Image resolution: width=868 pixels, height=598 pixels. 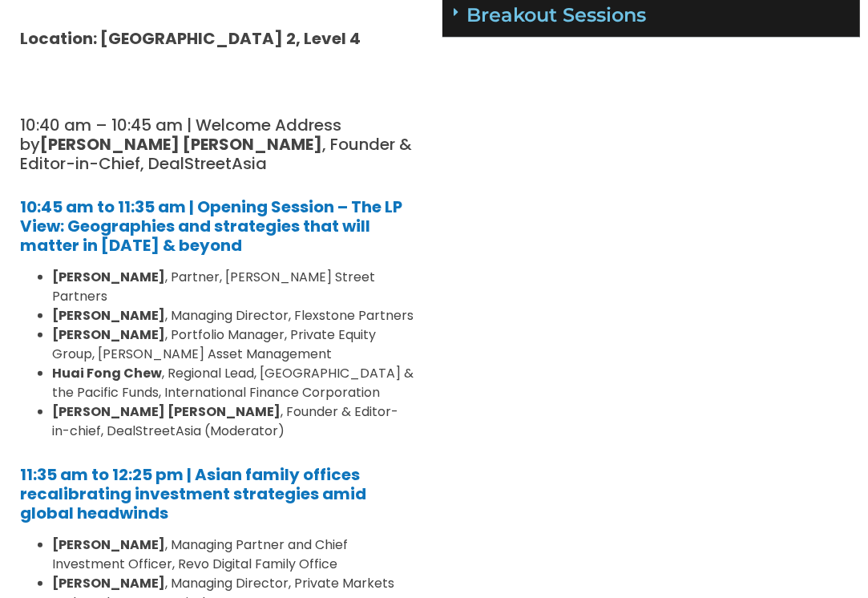 What do you see at coordinates (217, 145) in the screenshot?
I see `h5: 10:40 am – 10:45 am | Welcome Address by , Founder & Editor-in-Chief, DealStreetAsia` at bounding box center [217, 145].